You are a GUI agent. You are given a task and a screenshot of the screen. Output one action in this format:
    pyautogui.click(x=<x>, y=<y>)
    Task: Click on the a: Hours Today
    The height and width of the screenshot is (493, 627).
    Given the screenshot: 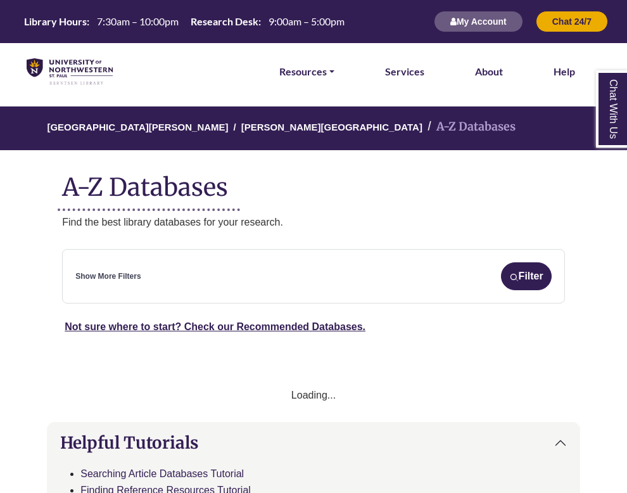 What is the action you would take?
    pyautogui.click(x=184, y=22)
    